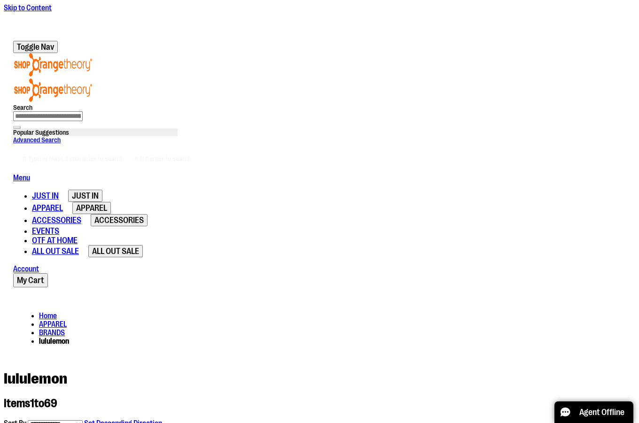  What do you see at coordinates (370, 16) in the screenshot?
I see `a: Details` at bounding box center [370, 16].